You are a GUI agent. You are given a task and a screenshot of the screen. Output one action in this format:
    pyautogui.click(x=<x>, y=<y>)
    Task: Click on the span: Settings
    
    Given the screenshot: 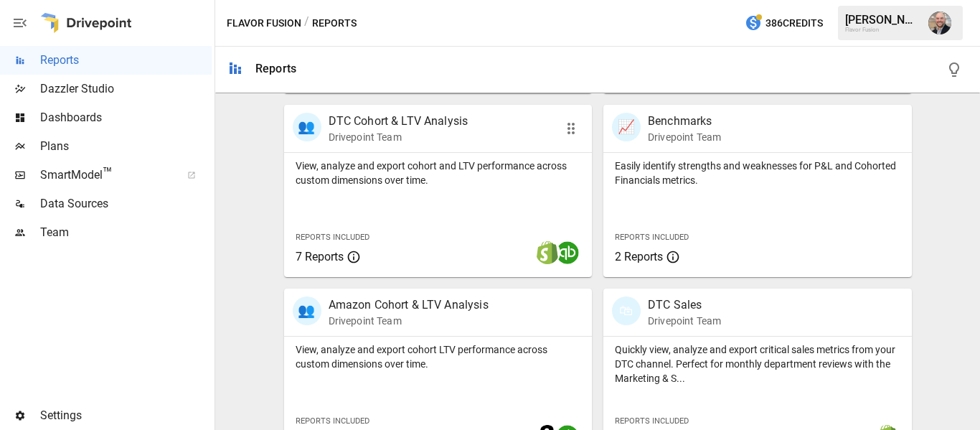 What is the action you would take?
    pyautogui.click(x=125, y=415)
    